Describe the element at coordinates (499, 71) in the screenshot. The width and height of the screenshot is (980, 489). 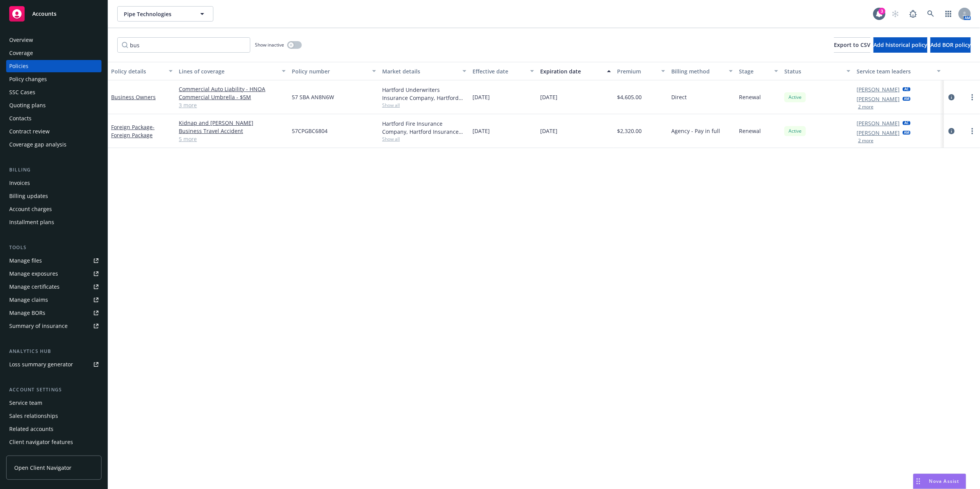
I see `div: Effective date` at that location.